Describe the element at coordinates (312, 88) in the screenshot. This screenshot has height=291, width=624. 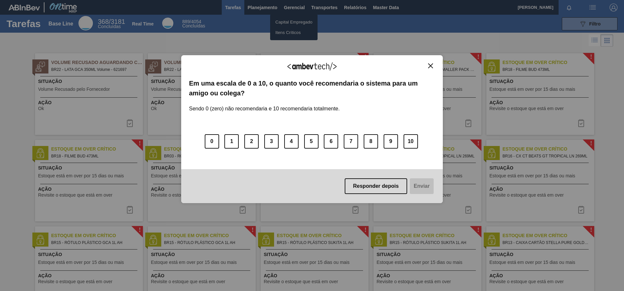
I see `label: Em uma escala de 0 a 10, o quanto você recomendaria o sistema para um amigo ou colega?` at that location.